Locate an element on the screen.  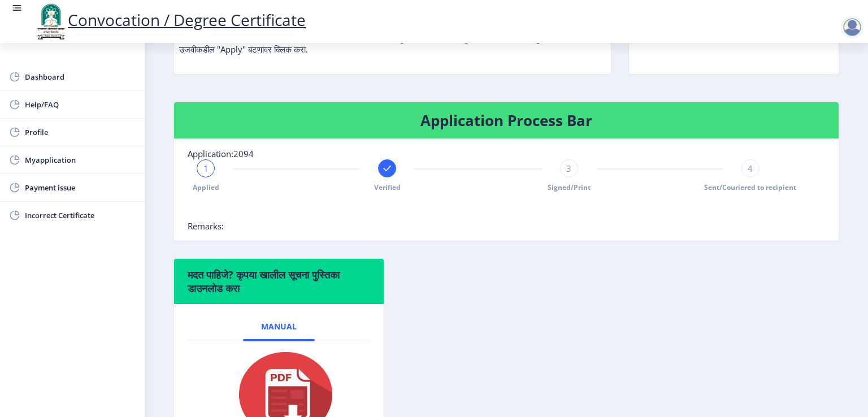
span: Profile is located at coordinates (80, 132).